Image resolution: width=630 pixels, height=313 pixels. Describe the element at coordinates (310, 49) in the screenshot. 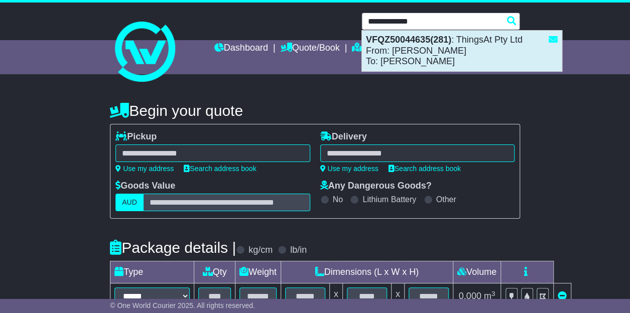

I see `a: Quote/Book` at that location.